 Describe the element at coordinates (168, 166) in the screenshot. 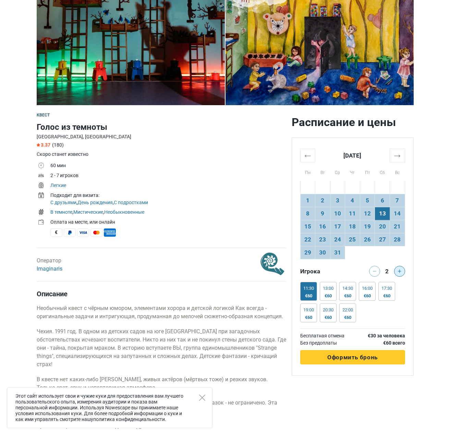

I see `td: 60 мин` at that location.